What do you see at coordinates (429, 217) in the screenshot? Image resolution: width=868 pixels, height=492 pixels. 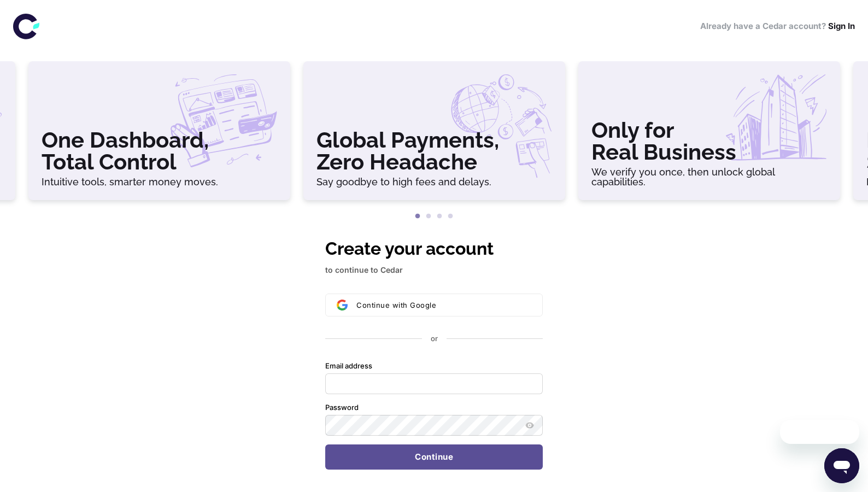 I see `button: 2` at bounding box center [429, 217].